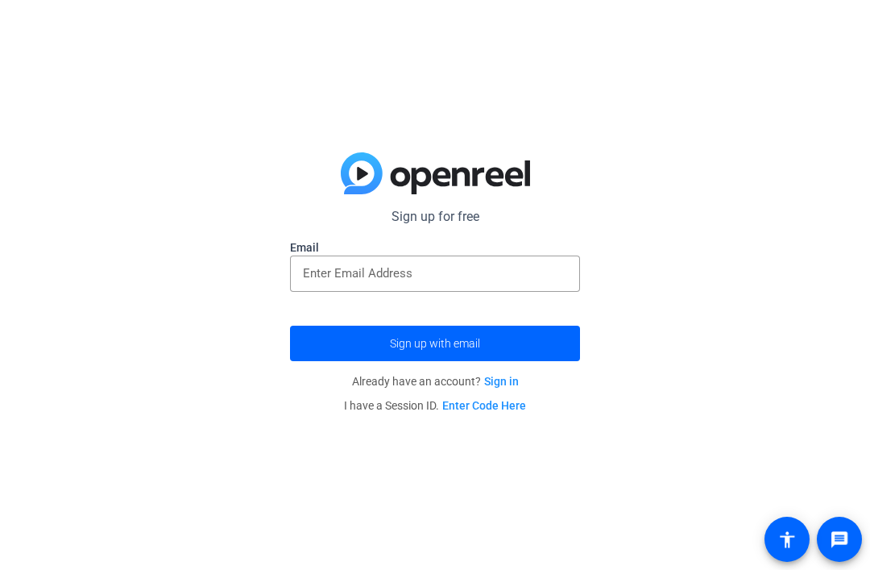 Image resolution: width=870 pixels, height=570 pixels. I want to click on mat-icon: message, so click(840, 539).